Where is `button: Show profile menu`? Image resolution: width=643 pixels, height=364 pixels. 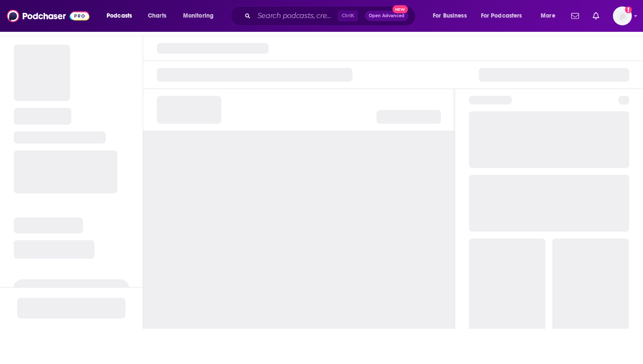
button: Show profile menu is located at coordinates (622, 16).